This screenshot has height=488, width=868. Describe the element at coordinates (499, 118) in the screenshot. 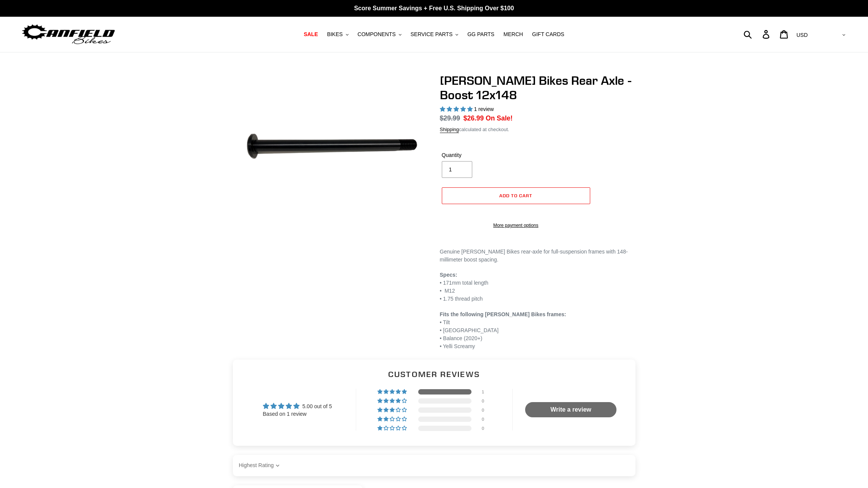

I see `span: On Sale!` at that location.